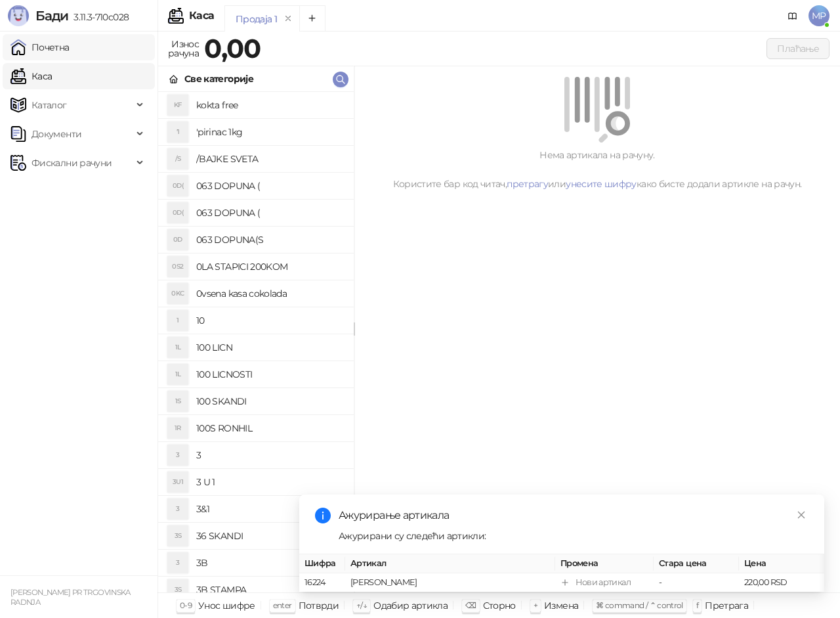 This screenshot has height=618, width=840. Describe the element at coordinates (697, 605) in the screenshot. I see `span: f` at that location.